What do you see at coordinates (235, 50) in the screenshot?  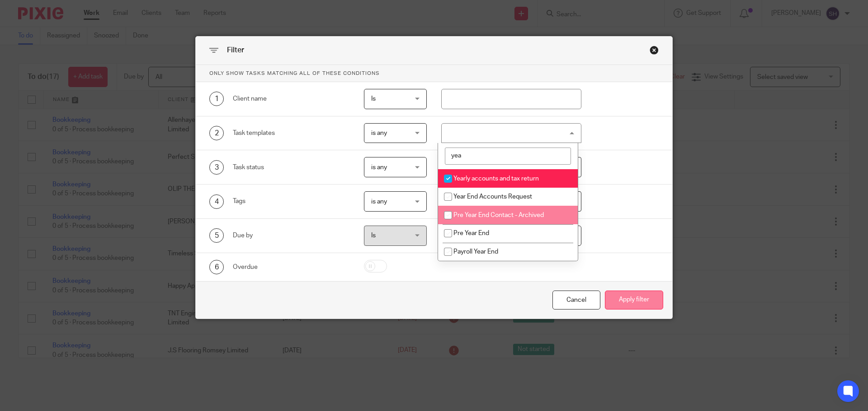 I see `span: Filter` at bounding box center [235, 50].